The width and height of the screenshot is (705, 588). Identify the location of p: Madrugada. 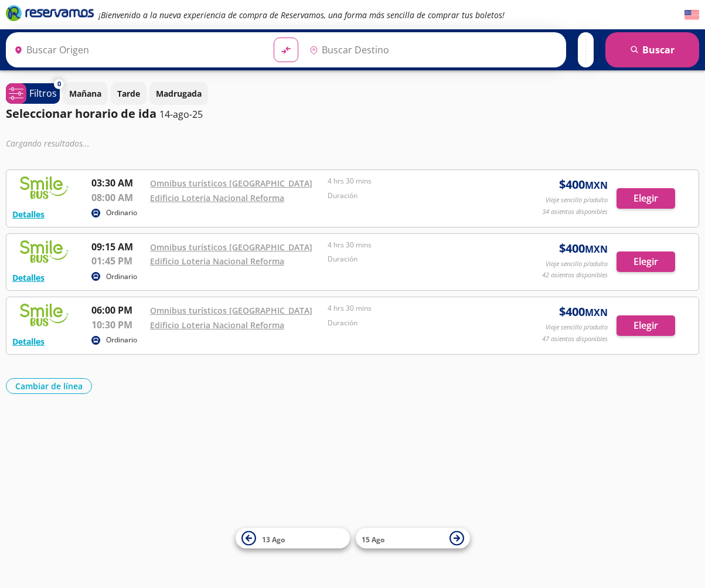
(179, 93).